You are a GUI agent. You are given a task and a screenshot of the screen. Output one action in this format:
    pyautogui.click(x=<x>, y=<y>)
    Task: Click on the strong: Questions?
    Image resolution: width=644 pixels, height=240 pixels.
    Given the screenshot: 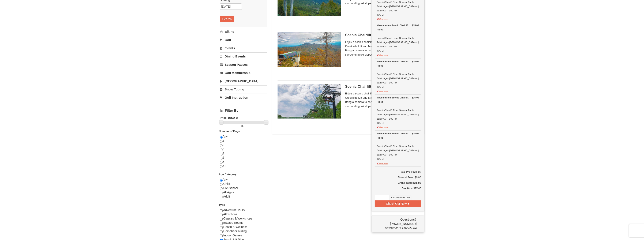 What is the action you would take?
    pyautogui.click(x=408, y=219)
    